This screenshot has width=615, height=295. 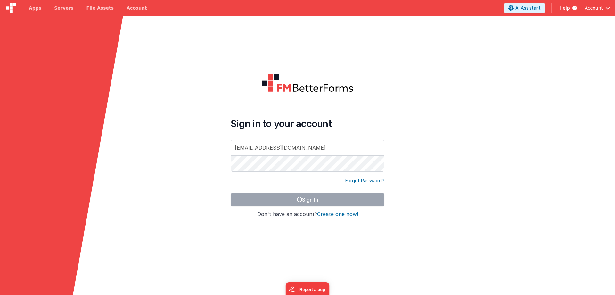 What do you see at coordinates (597, 8) in the screenshot?
I see `button: Account` at bounding box center [597, 8].